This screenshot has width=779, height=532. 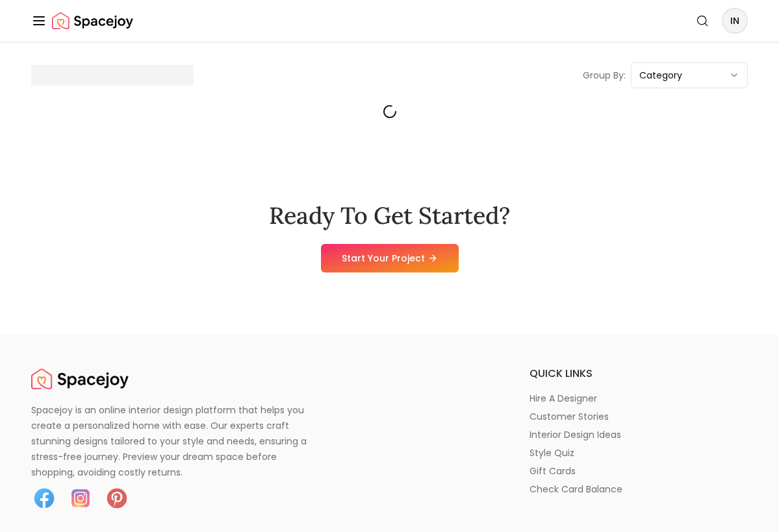 I want to click on p: Group By:, so click(x=604, y=75).